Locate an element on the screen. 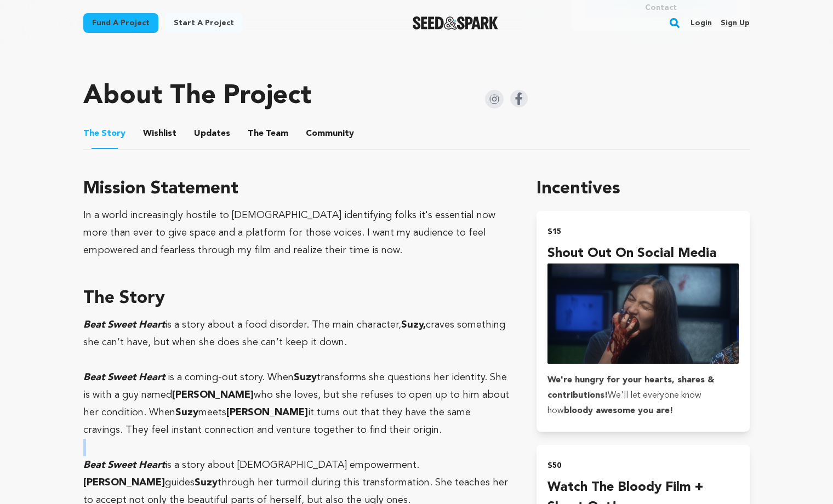 The width and height of the screenshot is (833, 504). span: Story is located at coordinates (104, 134).